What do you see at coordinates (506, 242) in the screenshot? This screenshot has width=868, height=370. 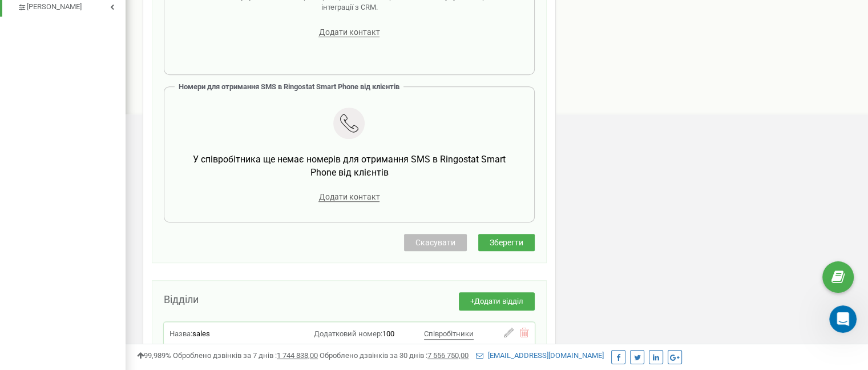 I see `span: Зберегти` at bounding box center [506, 242].